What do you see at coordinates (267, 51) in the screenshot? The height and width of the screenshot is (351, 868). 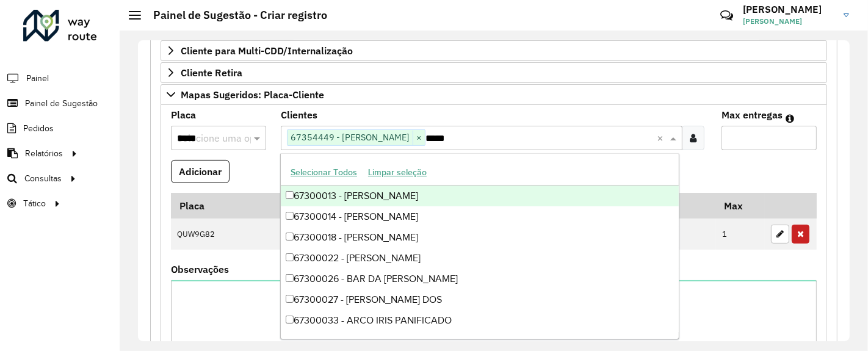 I see `span: Cliente para Multi-CDD/Internalização` at bounding box center [267, 51].